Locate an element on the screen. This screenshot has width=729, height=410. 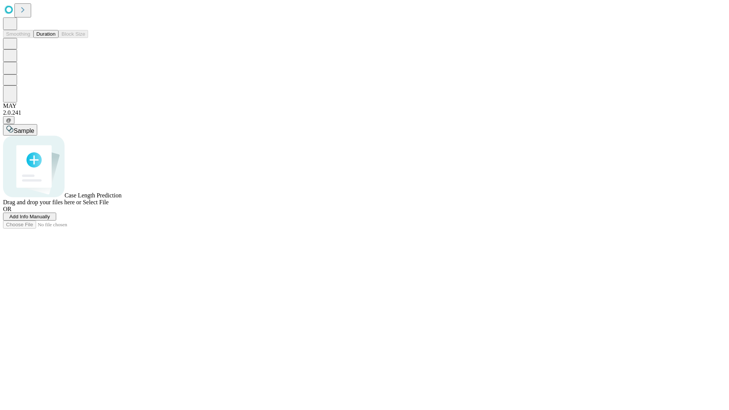
div: MAY is located at coordinates (364, 106).